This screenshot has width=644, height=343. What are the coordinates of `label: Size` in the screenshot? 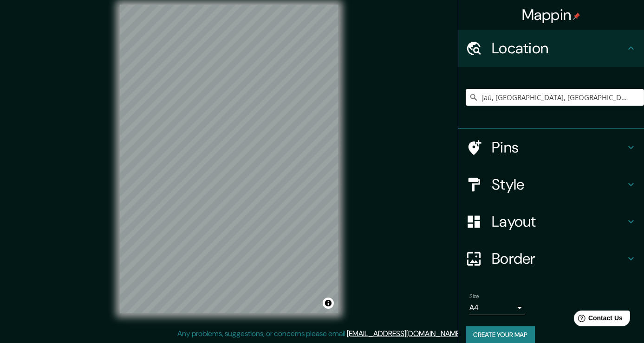 It's located at (474, 296).